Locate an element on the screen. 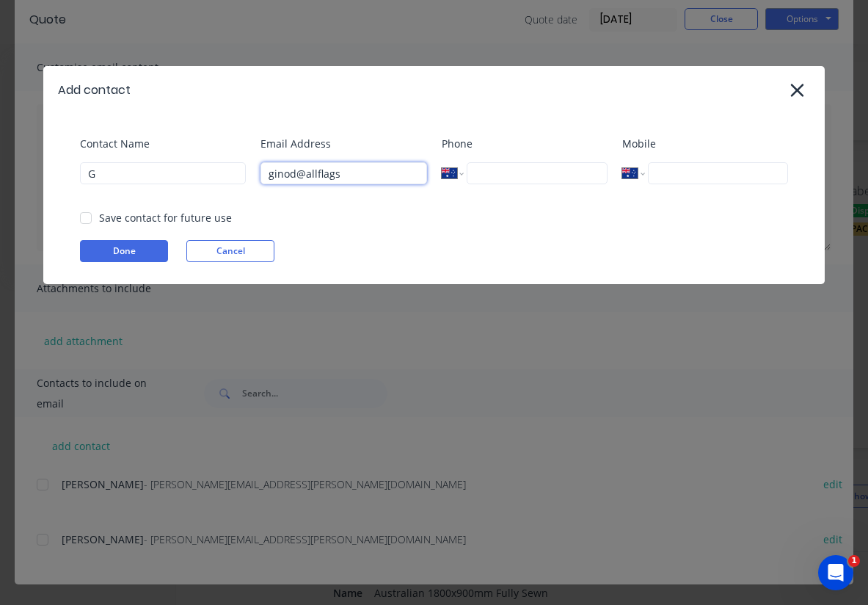 Image resolution: width=868 pixels, height=605 pixels. label: Email Address is located at coordinates (343, 143).